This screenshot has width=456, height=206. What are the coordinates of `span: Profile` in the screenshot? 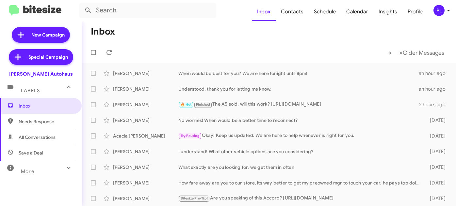 It's located at (415, 12).